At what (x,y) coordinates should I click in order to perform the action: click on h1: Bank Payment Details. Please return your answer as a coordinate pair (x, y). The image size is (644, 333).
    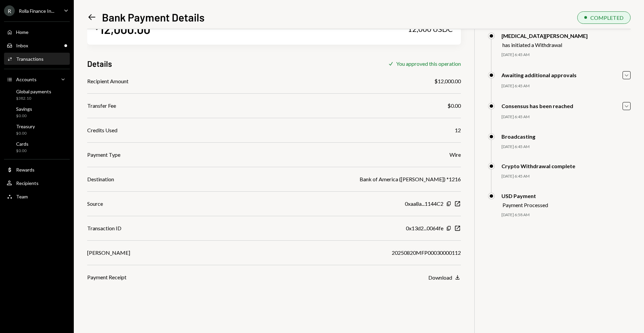
    Looking at the image, I should click on (153, 17).